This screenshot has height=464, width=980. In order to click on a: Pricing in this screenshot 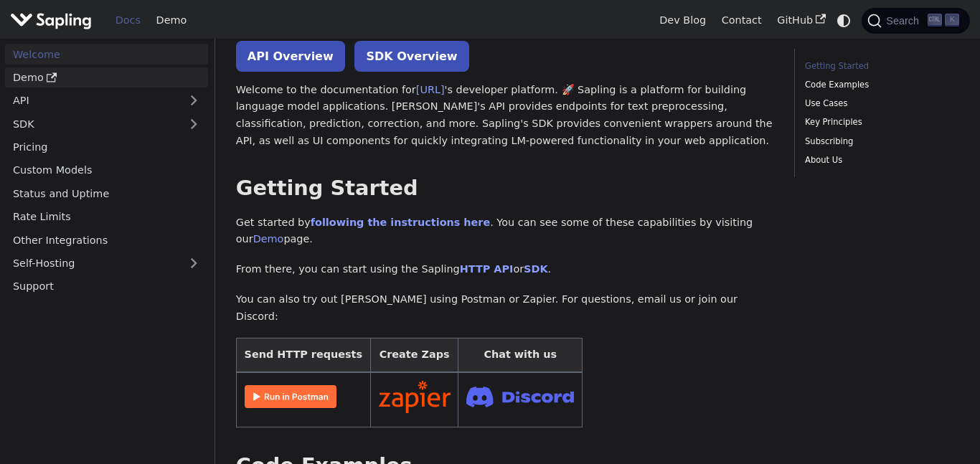, I will do `click(106, 147)`.